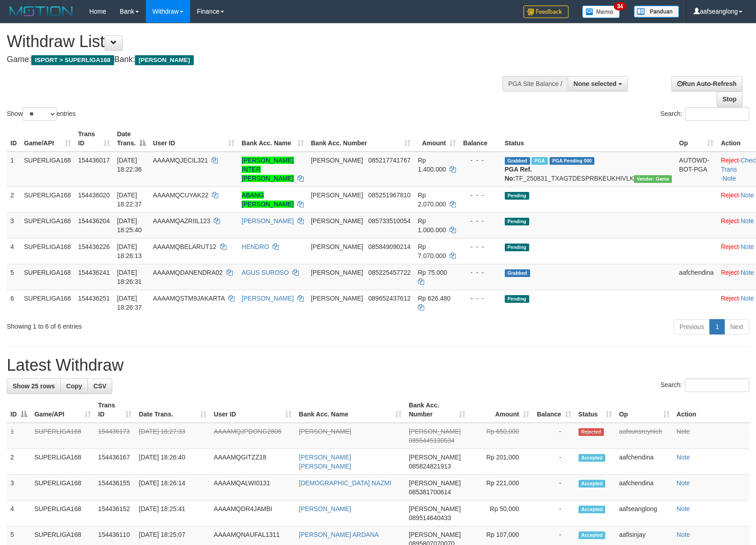 This screenshot has height=545, width=756. I want to click on span: 154436017, so click(94, 160).